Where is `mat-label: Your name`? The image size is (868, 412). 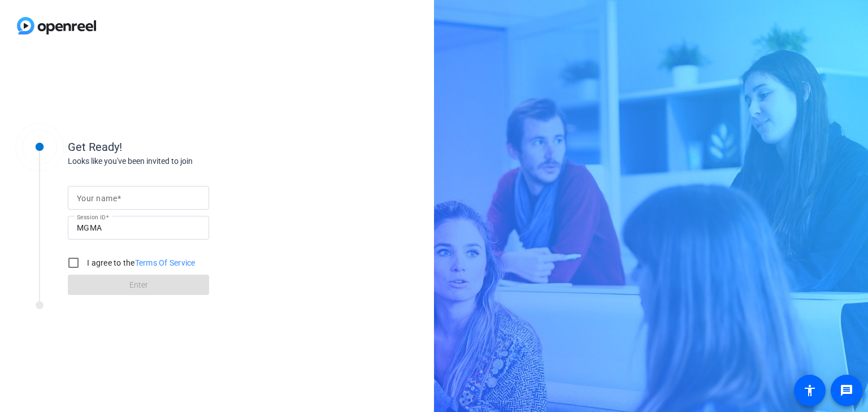 mat-label: Your name is located at coordinates (97, 198).